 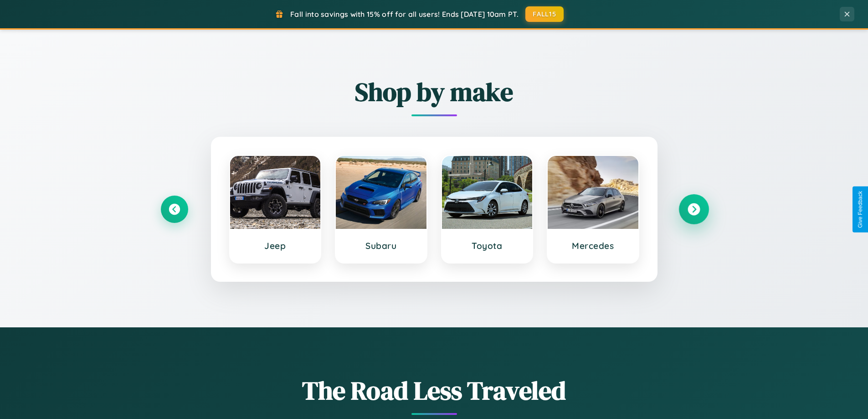 What do you see at coordinates (275, 245) in the screenshot?
I see `h3: Jeep` at bounding box center [275, 245].